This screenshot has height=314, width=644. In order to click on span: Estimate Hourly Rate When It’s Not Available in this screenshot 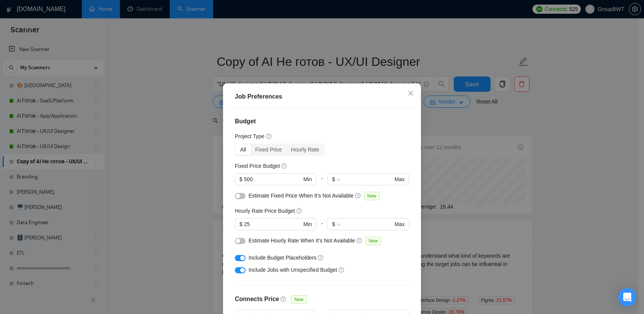, I will do `click(301, 240)`.